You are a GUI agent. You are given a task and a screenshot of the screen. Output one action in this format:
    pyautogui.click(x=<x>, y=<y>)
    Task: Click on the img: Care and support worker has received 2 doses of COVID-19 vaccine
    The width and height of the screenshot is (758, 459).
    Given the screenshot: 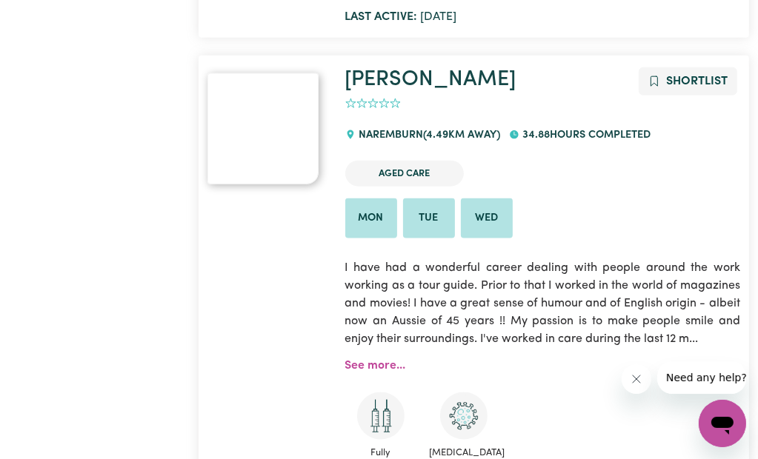 What is the action you would take?
    pyautogui.click(x=381, y=417)
    